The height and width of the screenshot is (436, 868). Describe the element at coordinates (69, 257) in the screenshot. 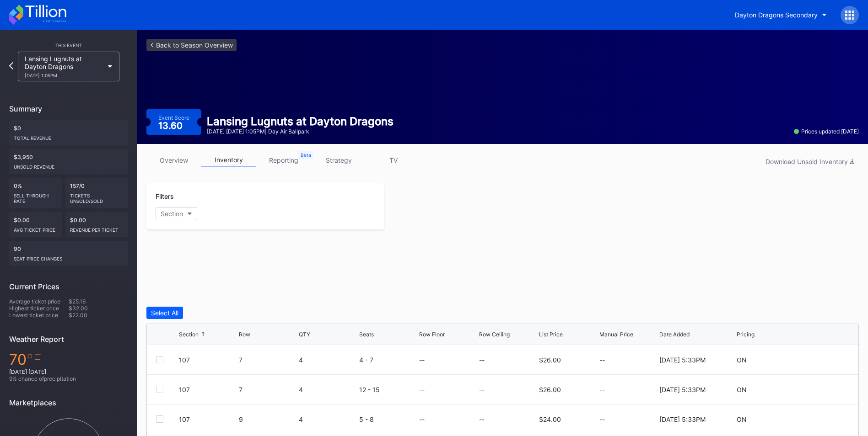

I see `div: seat price changes` at that location.